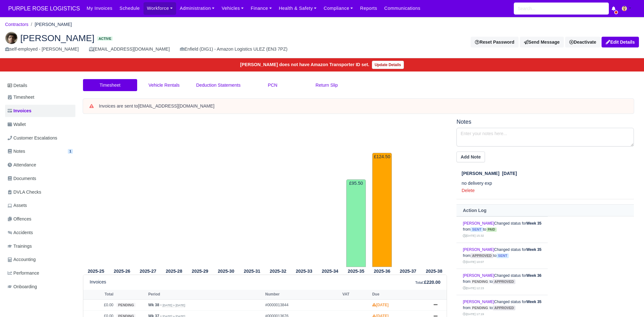 Image resolution: width=644 pixels, height=317 pixels. Describe the element at coordinates (70, 151) in the screenshot. I see `span: 1` at that location.